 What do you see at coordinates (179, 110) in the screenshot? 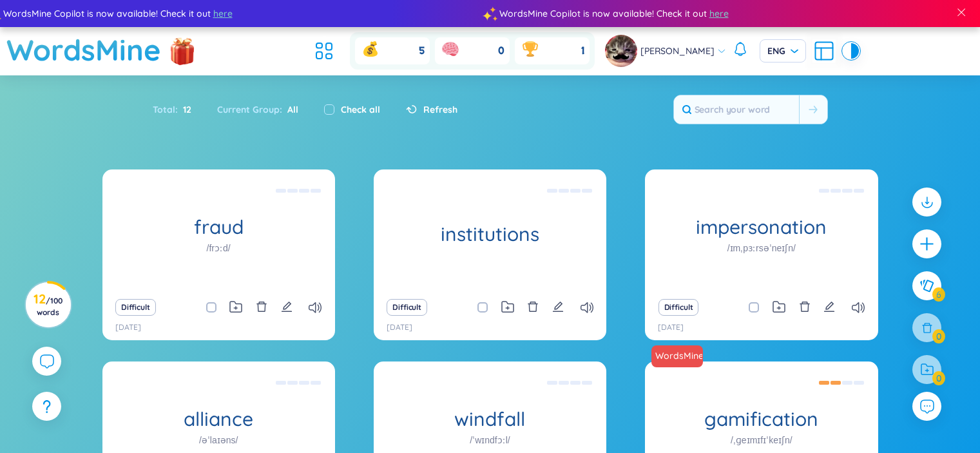
I see `div: Total :` at bounding box center [179, 110].